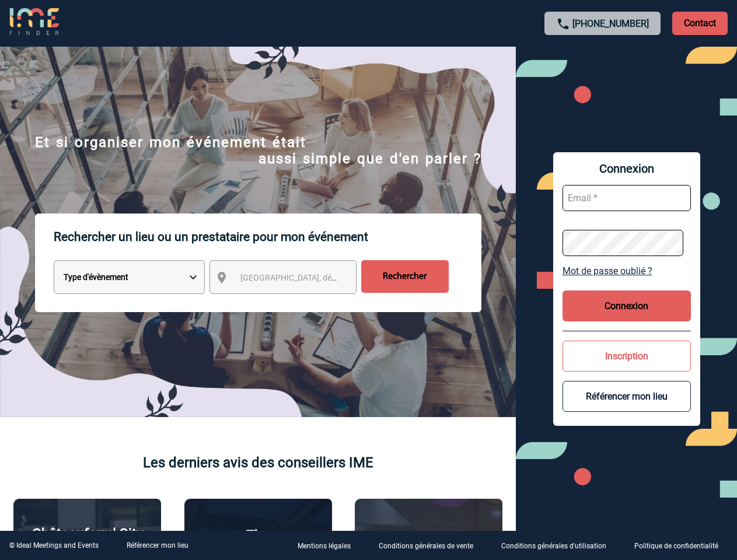 The height and width of the screenshot is (560, 737). What do you see at coordinates (54, 545) in the screenshot?
I see `div: © Ideal Meetings and Events` at bounding box center [54, 545].